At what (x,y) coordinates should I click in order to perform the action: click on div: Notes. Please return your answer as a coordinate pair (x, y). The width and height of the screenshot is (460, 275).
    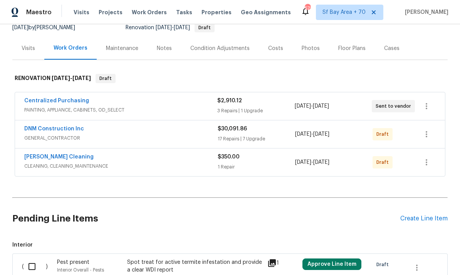
    Looking at the image, I should click on (164, 49).